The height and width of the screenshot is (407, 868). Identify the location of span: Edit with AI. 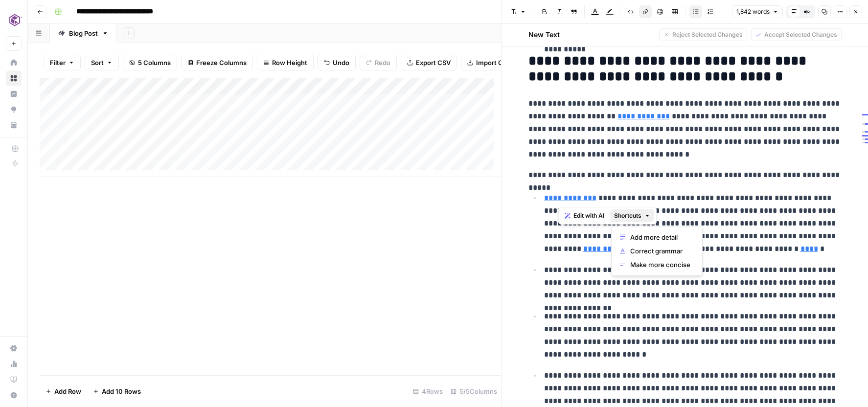
(588, 216).